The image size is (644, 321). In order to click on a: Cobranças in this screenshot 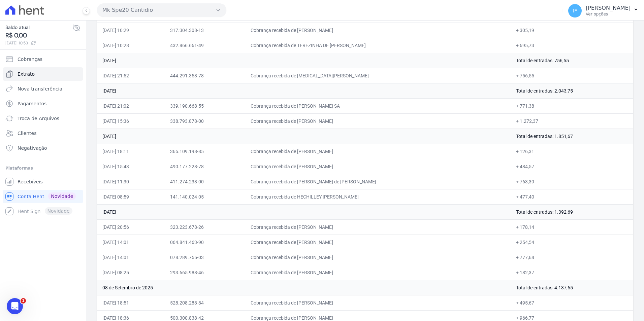, I will do `click(43, 59)`.